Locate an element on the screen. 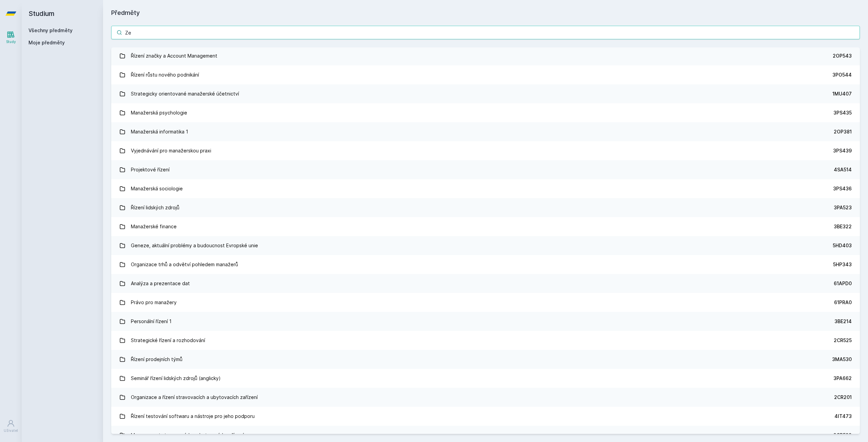 This screenshot has width=868, height=442. div: Strategicky orientované manažerské účetnictví is located at coordinates (185, 94).